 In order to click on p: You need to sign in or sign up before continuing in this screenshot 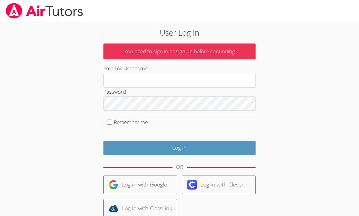, I will do `click(179, 51)`.